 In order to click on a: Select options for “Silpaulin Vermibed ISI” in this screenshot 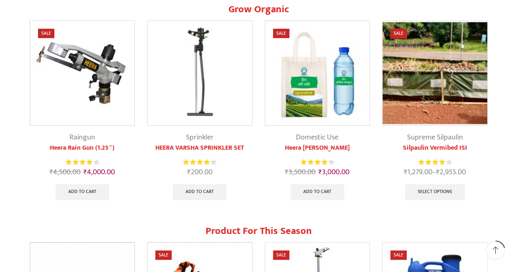, I will do `click(435, 192)`.